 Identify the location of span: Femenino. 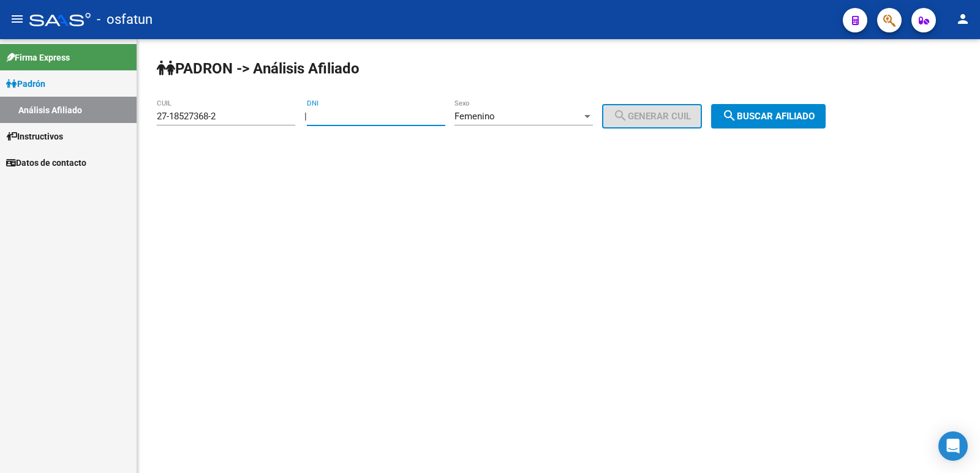
(475, 116).